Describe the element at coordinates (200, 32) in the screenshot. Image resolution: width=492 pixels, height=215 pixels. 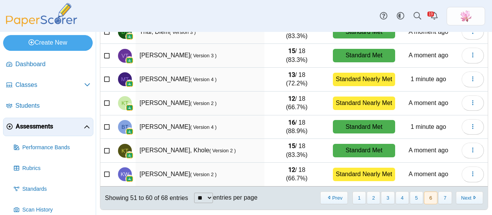
I see `td: Thai, Diem` at that location.